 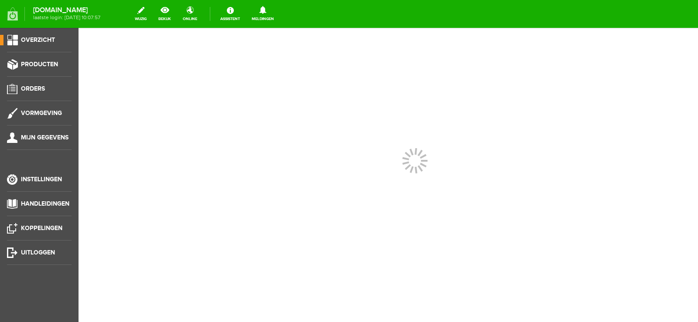 What do you see at coordinates (141, 14) in the screenshot?
I see `a: wijzig` at bounding box center [141, 14].